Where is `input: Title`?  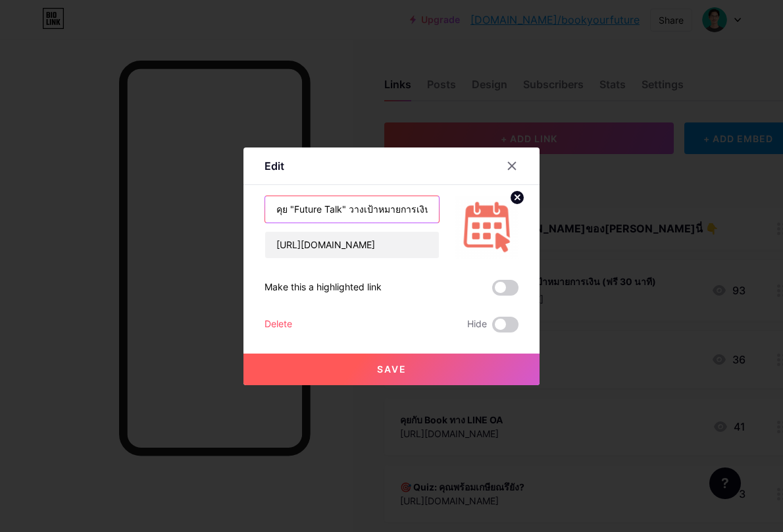
input: Title is located at coordinates (352, 209).